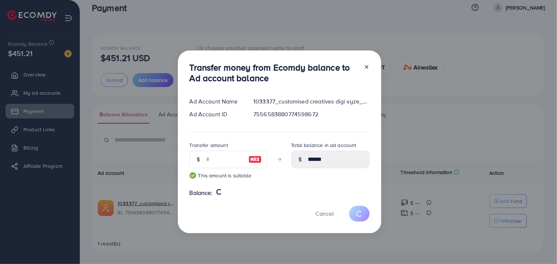  What do you see at coordinates (229, 176) in the screenshot?
I see `small: This amount is suitable` at bounding box center [229, 176].